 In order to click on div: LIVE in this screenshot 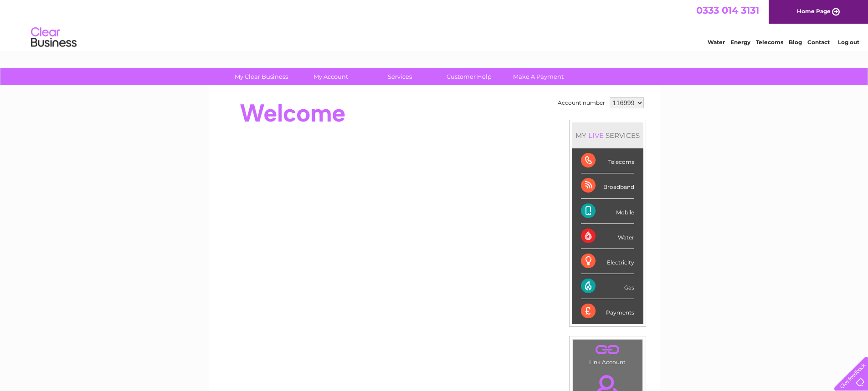, I will do `click(596, 135)`.